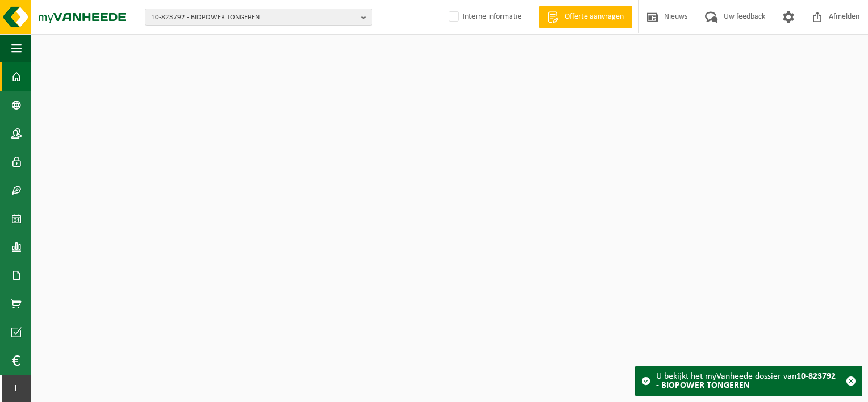  What do you see at coordinates (747, 381) in the screenshot?
I see `div: U bekijkt het myVanheede dossier van` at bounding box center [747, 381].